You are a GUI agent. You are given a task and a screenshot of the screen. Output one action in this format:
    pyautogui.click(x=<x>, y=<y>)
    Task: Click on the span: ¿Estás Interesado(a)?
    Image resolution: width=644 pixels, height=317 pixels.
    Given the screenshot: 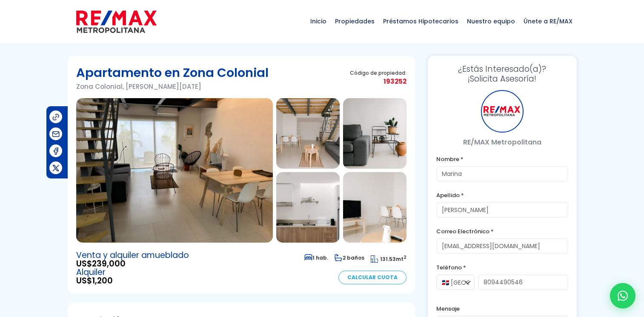 What is the action you would take?
    pyautogui.click(x=502, y=69)
    